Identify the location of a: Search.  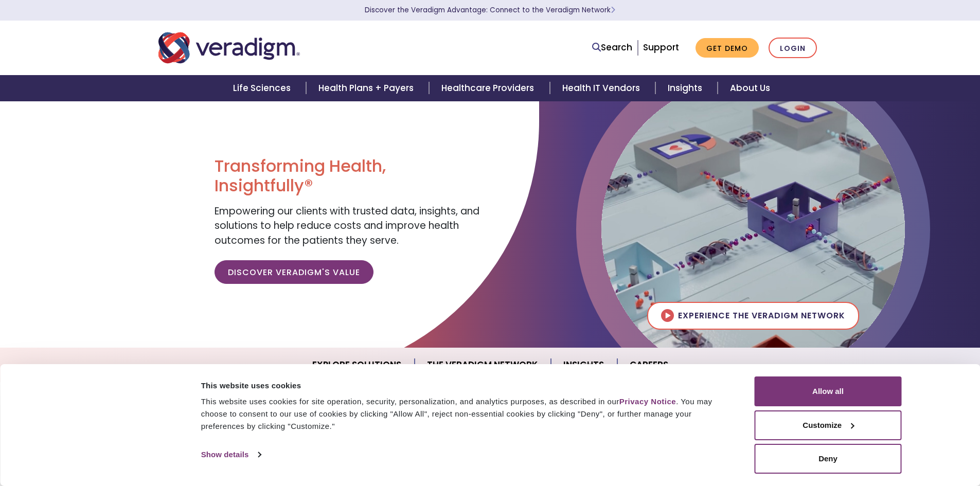
(612, 47).